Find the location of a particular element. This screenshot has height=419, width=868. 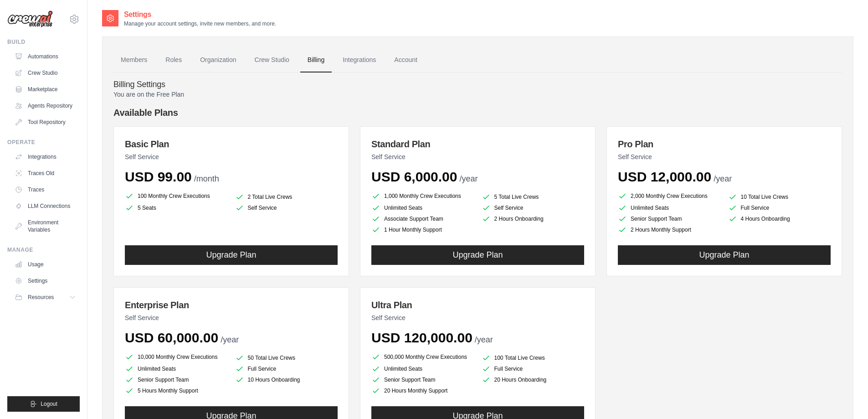

li: 10,000 Monthly Crew Executions is located at coordinates (176, 356).